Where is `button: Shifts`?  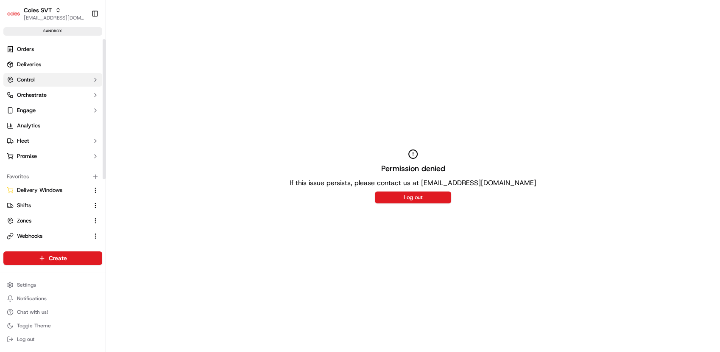
button: Shifts is located at coordinates (53, 205).